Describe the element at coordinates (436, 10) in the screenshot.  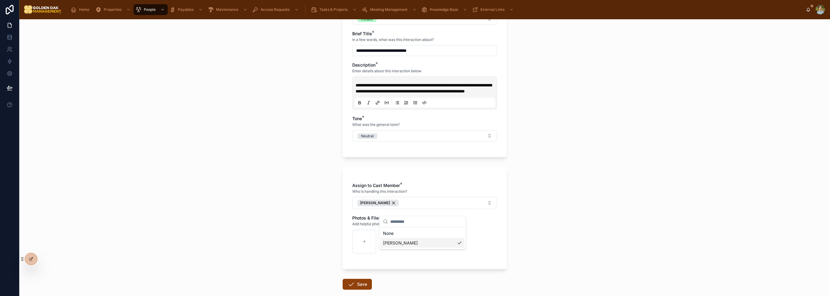
I see `div: scrollable content` at that location.